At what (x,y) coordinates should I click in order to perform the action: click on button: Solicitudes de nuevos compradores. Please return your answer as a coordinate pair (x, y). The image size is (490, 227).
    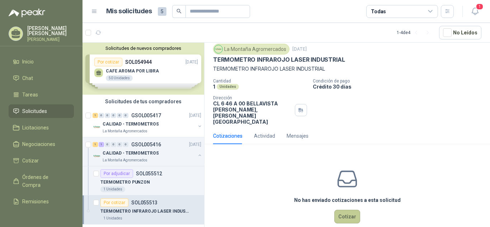
    Looking at the image, I should click on (143, 48).